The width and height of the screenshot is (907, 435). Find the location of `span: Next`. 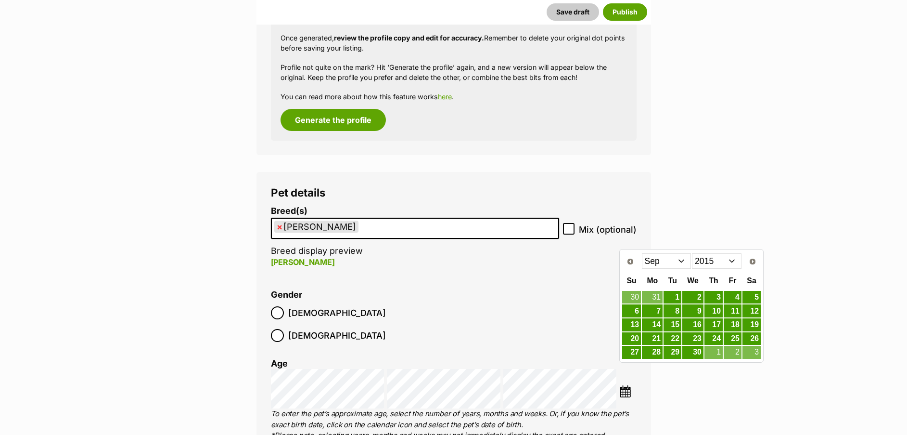

span: Next is located at coordinates (753, 261).